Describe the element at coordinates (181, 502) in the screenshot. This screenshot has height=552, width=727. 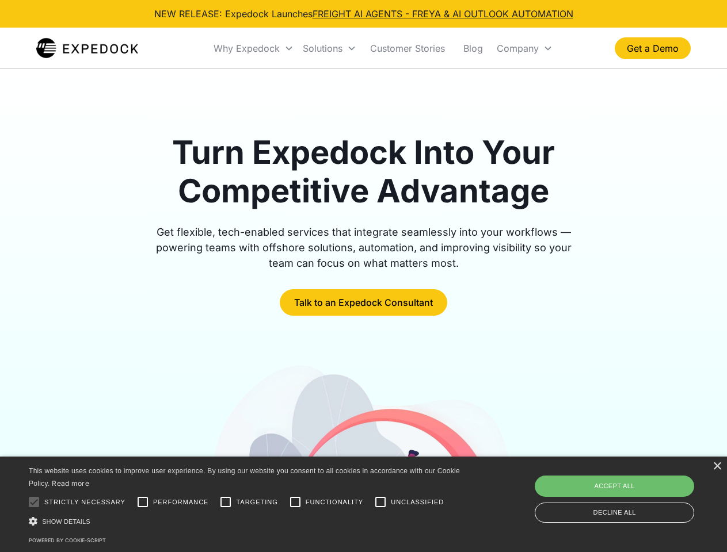
I see `span: Performance` at that location.